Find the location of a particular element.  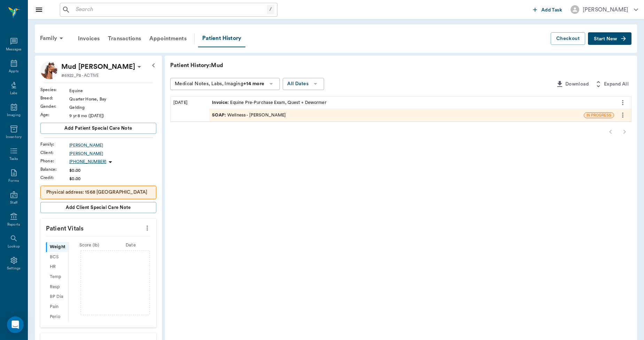

div: Lookup is located at coordinates (14, 247).